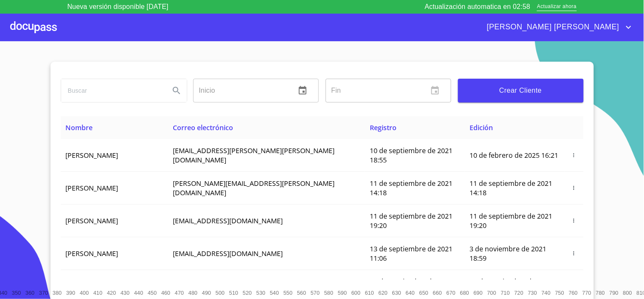  What do you see at coordinates (559, 292) in the screenshot?
I see `span: 750` at bounding box center [559, 292].